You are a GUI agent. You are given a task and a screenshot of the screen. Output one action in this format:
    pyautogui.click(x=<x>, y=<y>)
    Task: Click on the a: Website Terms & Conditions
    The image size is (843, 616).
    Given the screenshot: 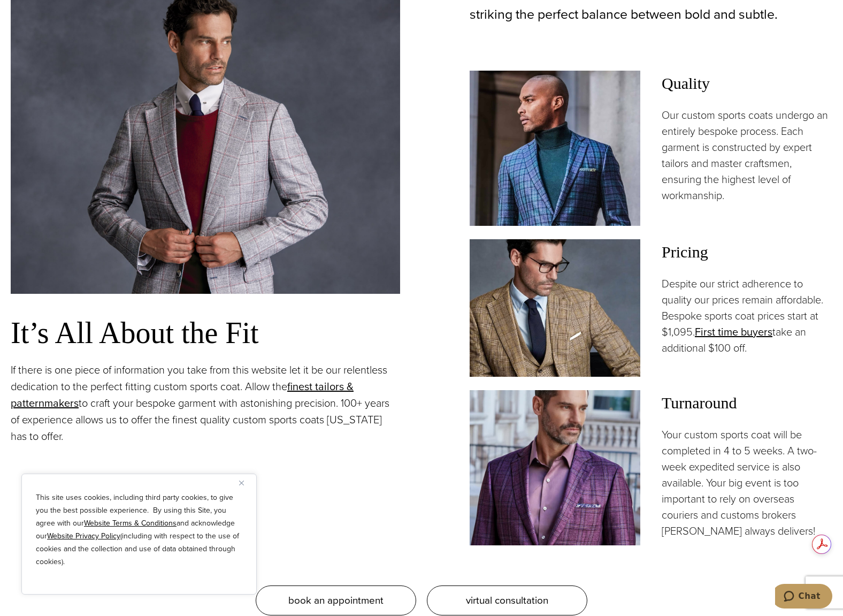 What is the action you would take?
    pyautogui.click(x=130, y=523)
    